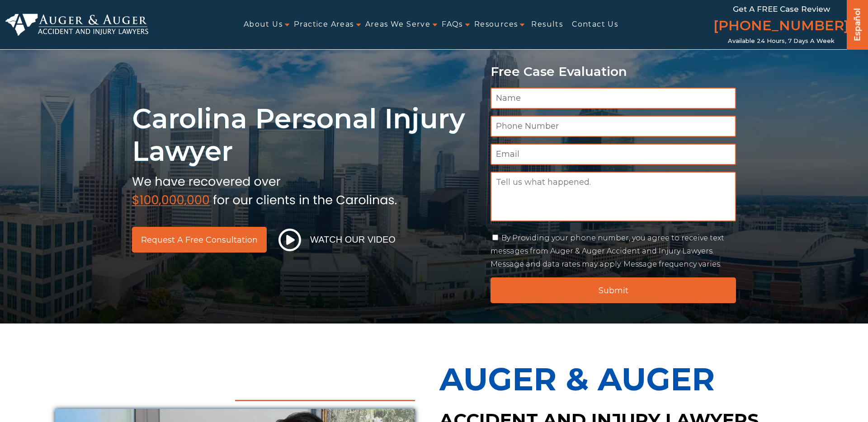  Describe the element at coordinates (613, 154) in the screenshot. I see `input: Email` at that location.